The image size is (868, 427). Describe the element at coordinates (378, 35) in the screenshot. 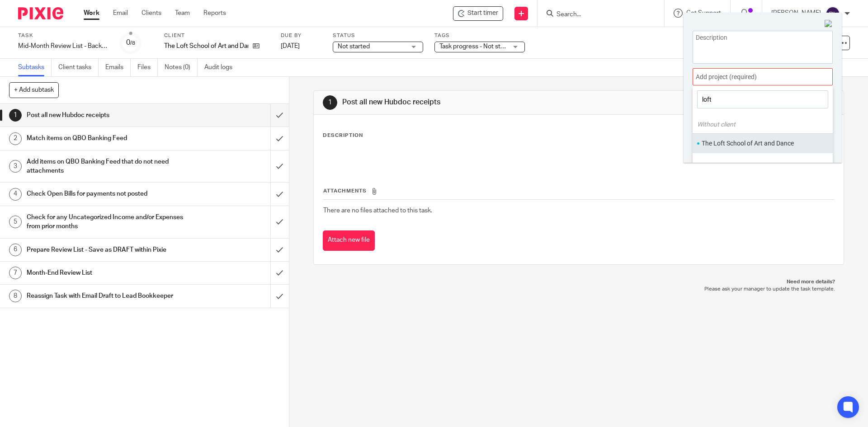

I see `label: Status` at that location.